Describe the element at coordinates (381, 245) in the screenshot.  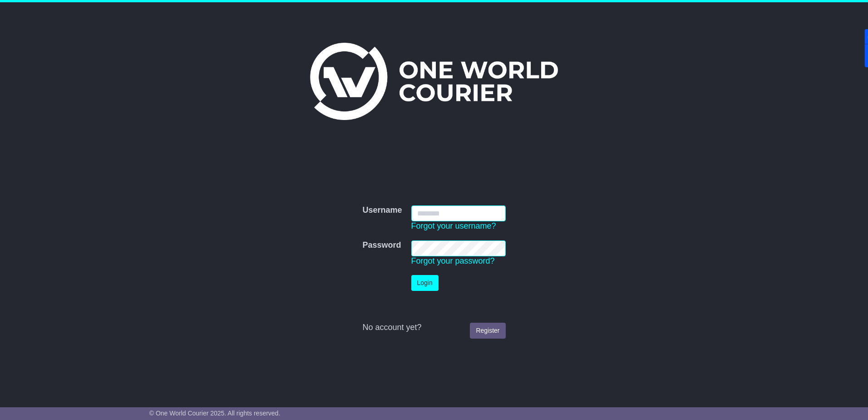
I see `label: Password` at that location.